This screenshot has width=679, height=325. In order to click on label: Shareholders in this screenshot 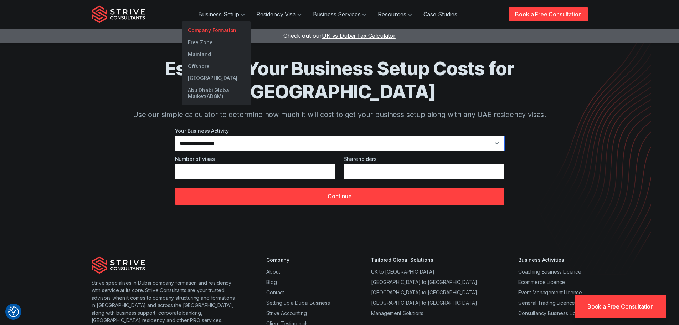, I will do `click(424, 159)`.